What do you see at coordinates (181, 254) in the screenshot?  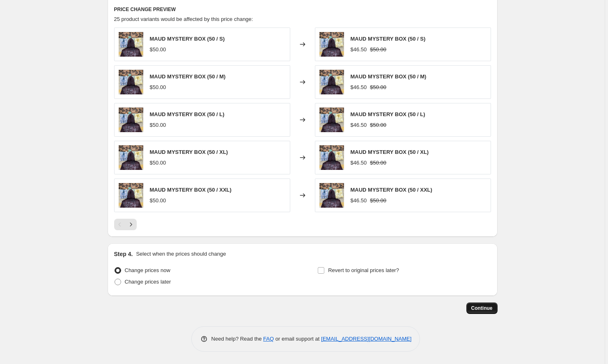 I see `p: Select when the prices should change` at bounding box center [181, 254].